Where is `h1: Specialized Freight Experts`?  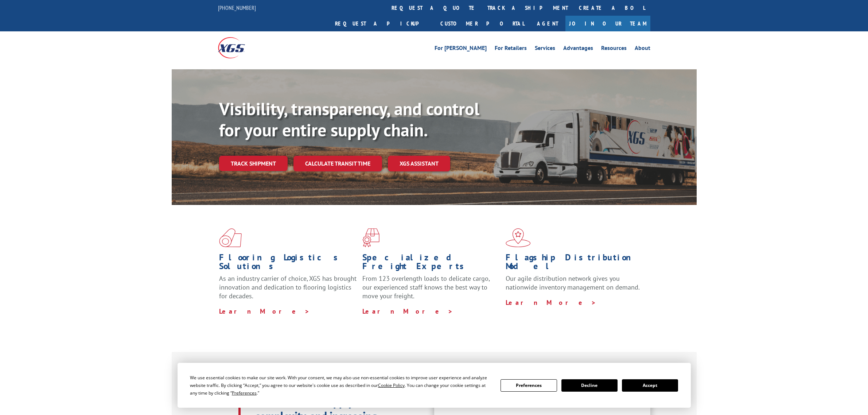
h1: Specialized Freight Experts is located at coordinates (432, 264).